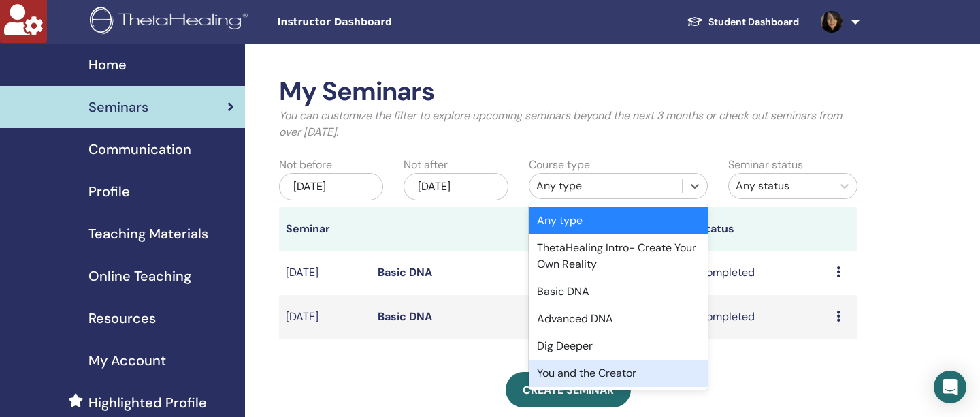  What do you see at coordinates (140, 276) in the screenshot?
I see `span: Online Teaching` at bounding box center [140, 276].